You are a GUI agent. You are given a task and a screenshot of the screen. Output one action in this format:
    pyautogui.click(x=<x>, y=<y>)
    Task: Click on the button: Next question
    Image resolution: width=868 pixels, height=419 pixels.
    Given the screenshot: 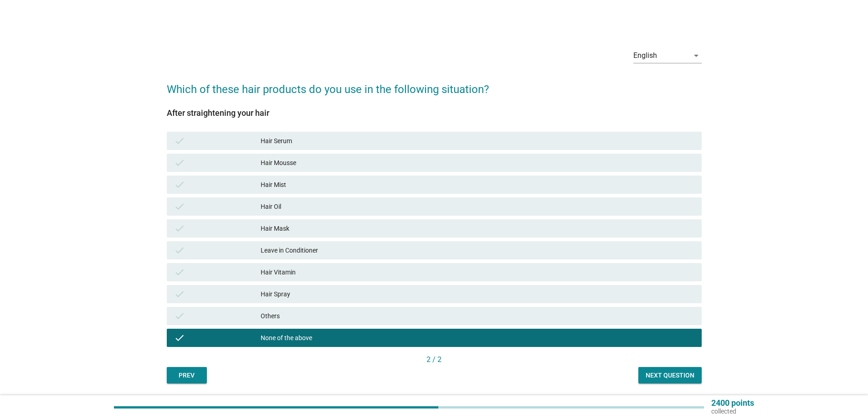 What is the action you would take?
    pyautogui.click(x=670, y=375)
    